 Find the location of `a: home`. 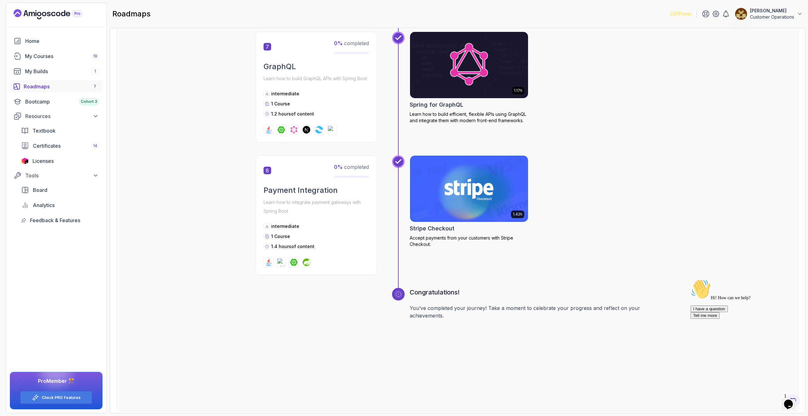

a: home is located at coordinates (56, 41).